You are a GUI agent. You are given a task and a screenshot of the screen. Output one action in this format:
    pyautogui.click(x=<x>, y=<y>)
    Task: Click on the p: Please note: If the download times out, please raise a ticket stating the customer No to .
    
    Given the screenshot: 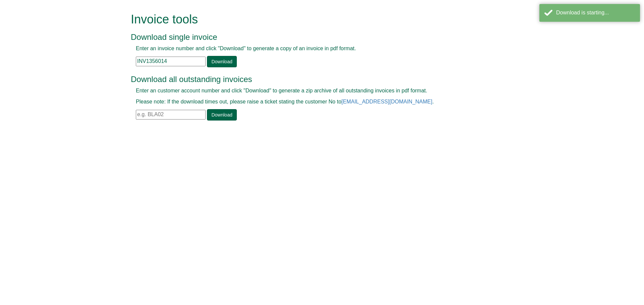 What is the action you would take?
    pyautogui.click(x=314, y=102)
    